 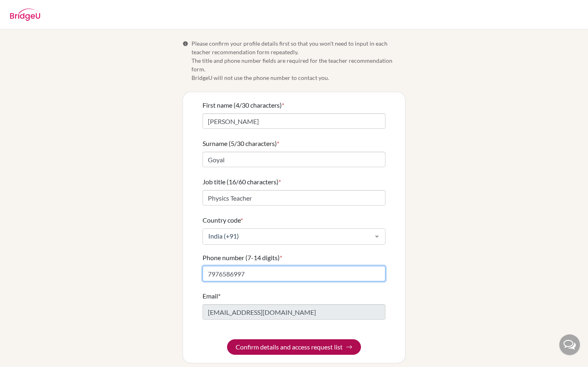 What do you see at coordinates (223, 220) in the screenshot?
I see `label: Country code` at bounding box center [223, 220].